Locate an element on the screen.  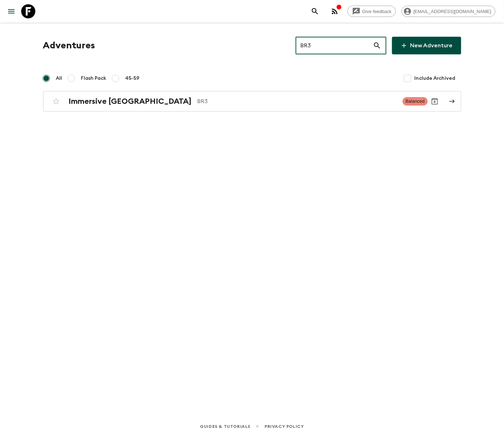
button: Archive is located at coordinates (435, 101).